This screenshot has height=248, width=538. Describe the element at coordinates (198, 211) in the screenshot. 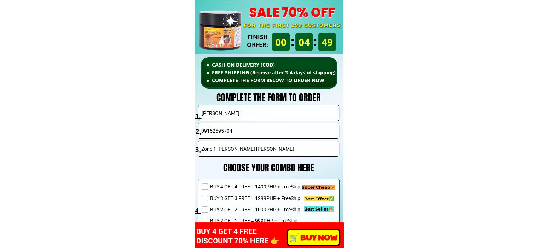

I see `h3: 4` at that location.